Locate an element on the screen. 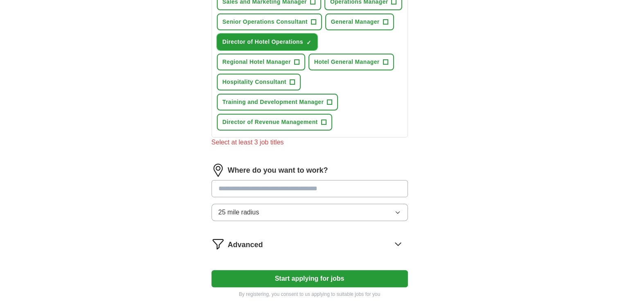 The height and width of the screenshot is (302, 619). button: Training and Development Manager is located at coordinates (277, 102).